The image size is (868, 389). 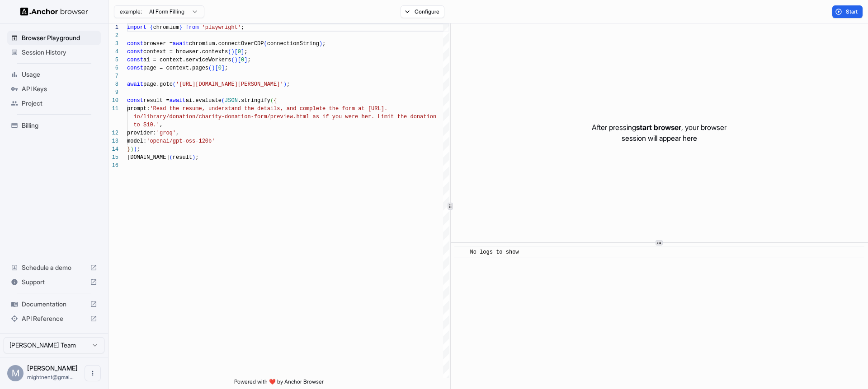 What do you see at coordinates (93, 373) in the screenshot?
I see `button: Open menu` at bounding box center [93, 373].